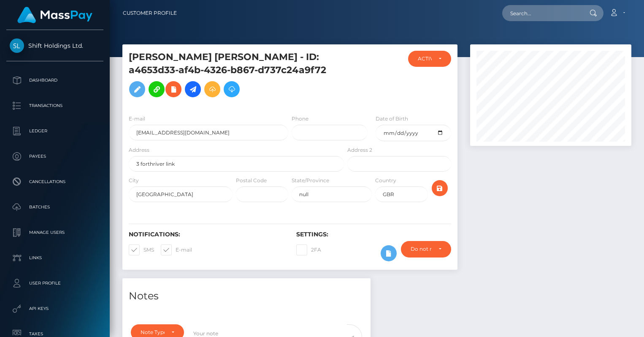 Image resolution: width=644 pixels, height=337 pixels. What do you see at coordinates (55, 207) in the screenshot?
I see `p: Batches` at bounding box center [55, 207].